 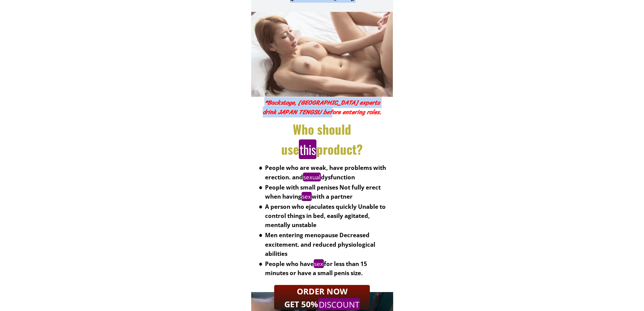 What do you see at coordinates (320, 244) in the screenshot?
I see `font: Men entering menopause Decreased excitement. and reduced physiological abilities` at bounding box center [320, 244].